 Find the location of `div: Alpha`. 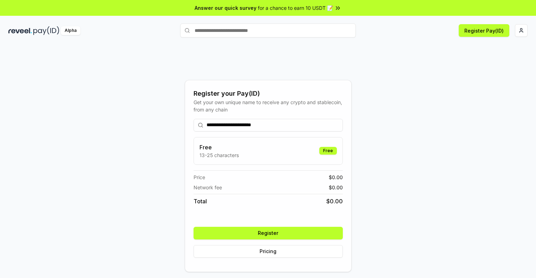

div: Alpha is located at coordinates (71, 31).